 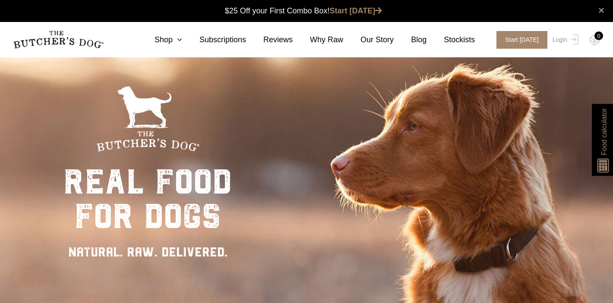 What do you see at coordinates (269, 40) in the screenshot?
I see `a: Reviews` at bounding box center [269, 40].